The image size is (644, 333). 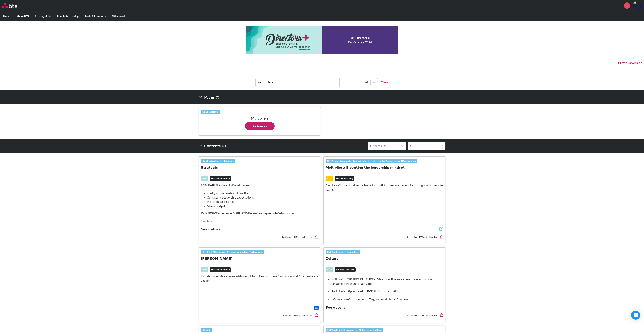 I want to click on strong: DISRUPTIVE, so click(x=241, y=213).